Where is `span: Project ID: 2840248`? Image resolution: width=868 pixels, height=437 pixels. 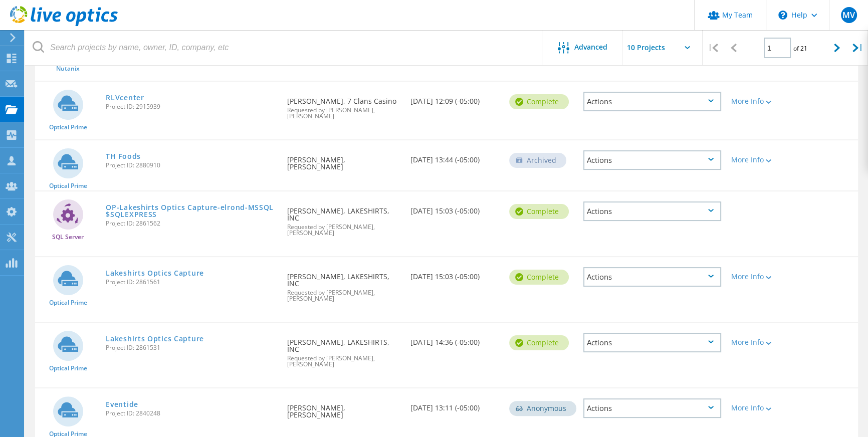
span: Project ID: 2840248 is located at coordinates (191, 413).